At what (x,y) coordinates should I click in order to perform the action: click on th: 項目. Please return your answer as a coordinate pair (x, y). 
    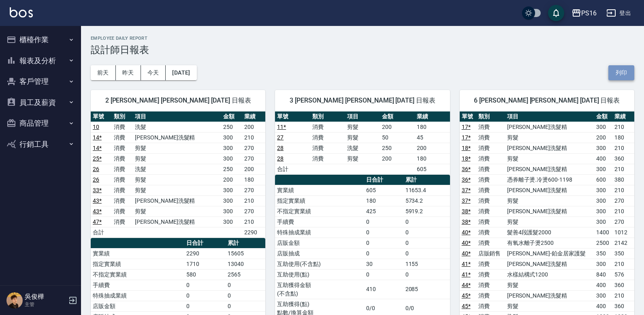
    Looking at the image, I should click on (363, 117).